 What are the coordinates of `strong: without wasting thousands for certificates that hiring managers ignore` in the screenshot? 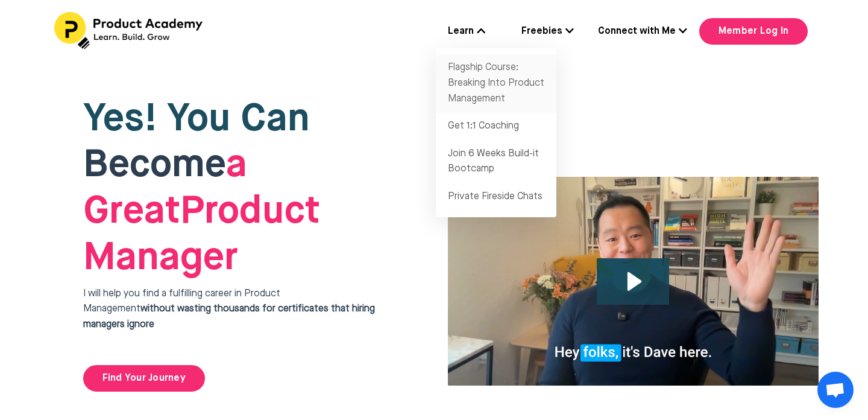 It's located at (229, 316).